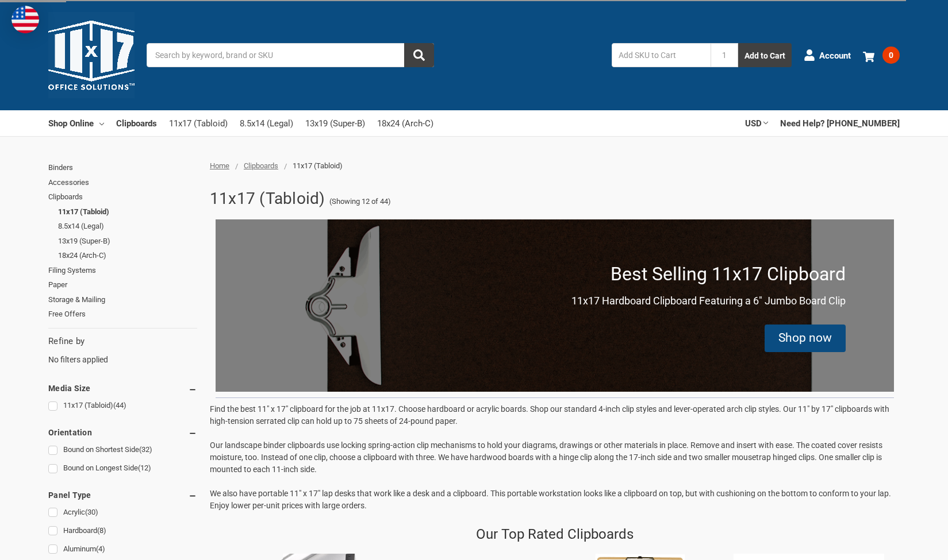  I want to click on span: (32), so click(145, 449).